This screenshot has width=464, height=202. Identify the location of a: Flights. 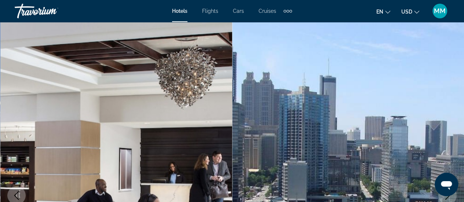
(210, 11).